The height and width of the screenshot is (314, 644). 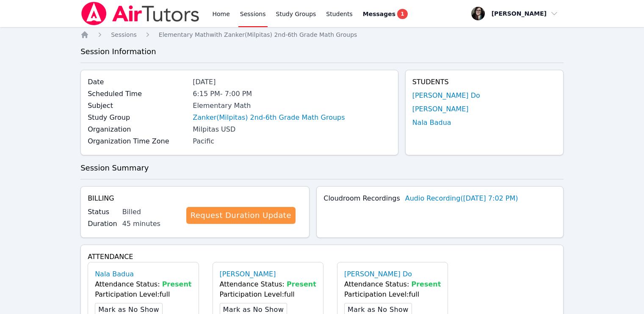 I want to click on span: Messages, so click(x=379, y=14).